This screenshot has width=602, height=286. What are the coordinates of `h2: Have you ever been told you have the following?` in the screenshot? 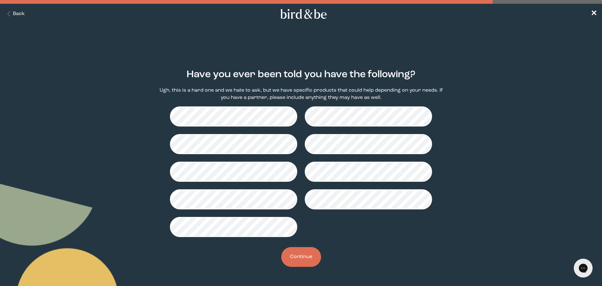 It's located at (301, 75).